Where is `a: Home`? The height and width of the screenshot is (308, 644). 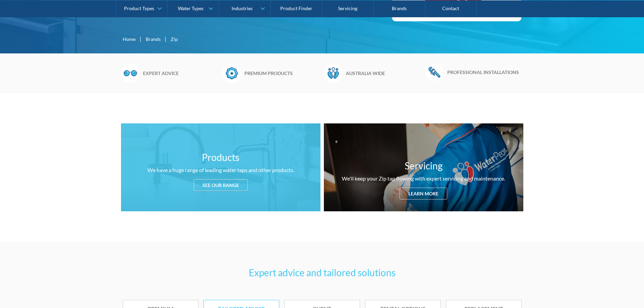 a: Home is located at coordinates (129, 39).